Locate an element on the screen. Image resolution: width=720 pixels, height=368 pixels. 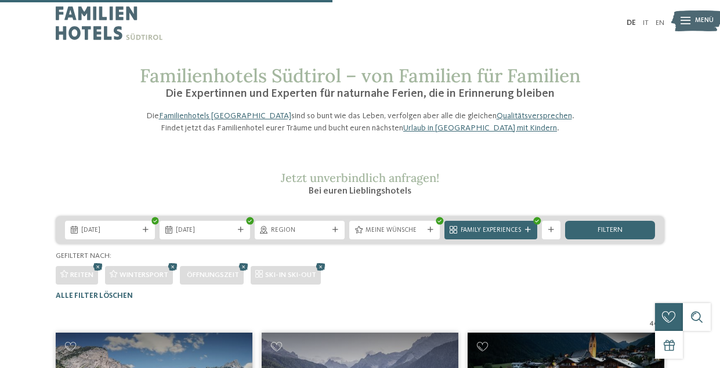
span: SKI-IN SKI-OUT is located at coordinates (291, 275).